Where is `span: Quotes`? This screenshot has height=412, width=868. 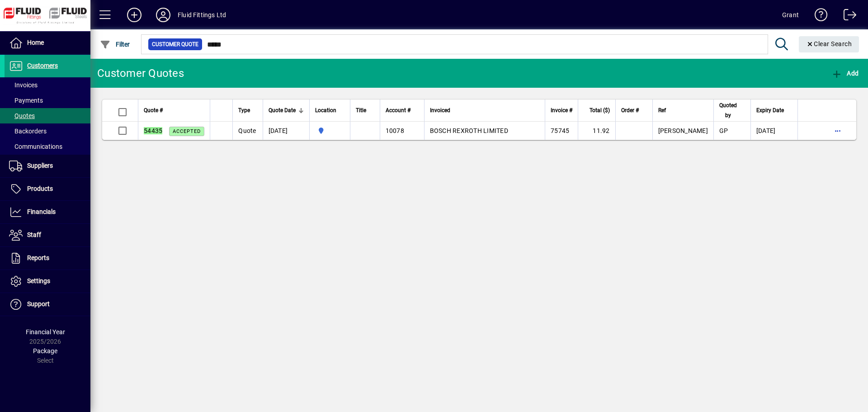
span: Quotes is located at coordinates (22, 115).